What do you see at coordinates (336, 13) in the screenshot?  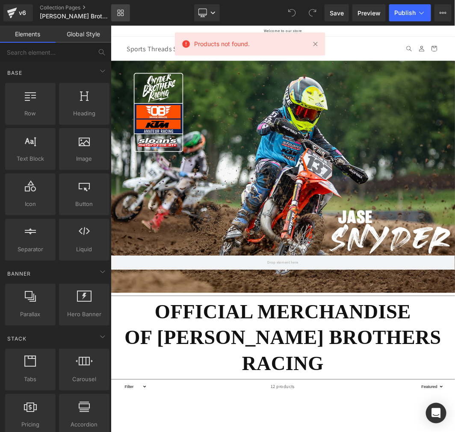 I see `span: Save` at bounding box center [336, 13].